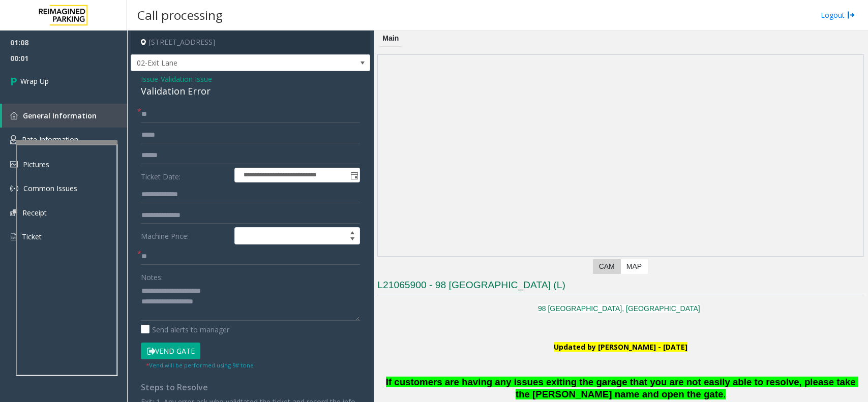  I want to click on small: Vend will be performed using 9# tone, so click(200, 365).